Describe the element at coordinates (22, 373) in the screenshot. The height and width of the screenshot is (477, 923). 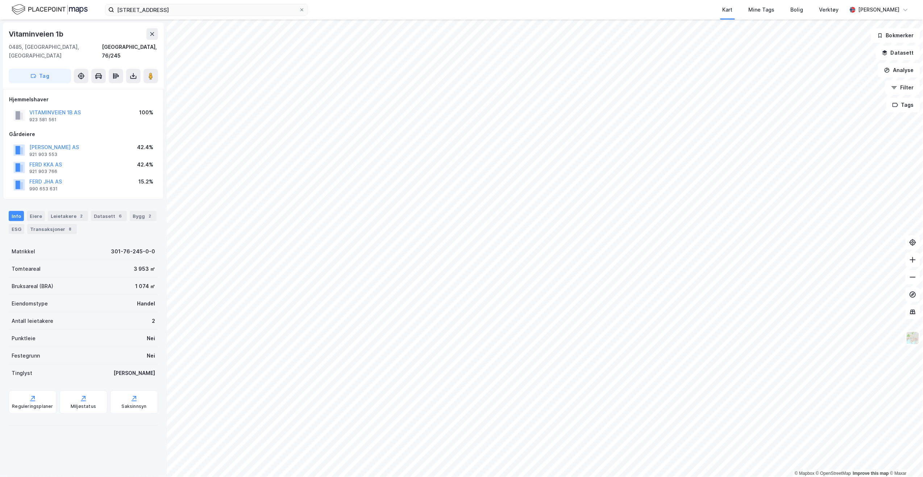
I see `div: Tinglyst` at that location.